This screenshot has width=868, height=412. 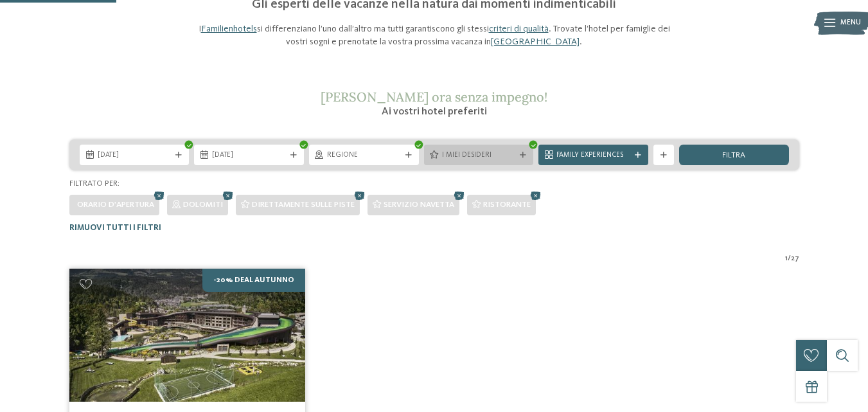 What do you see at coordinates (94, 183) in the screenshot?
I see `span: Filtrato per:` at bounding box center [94, 183].